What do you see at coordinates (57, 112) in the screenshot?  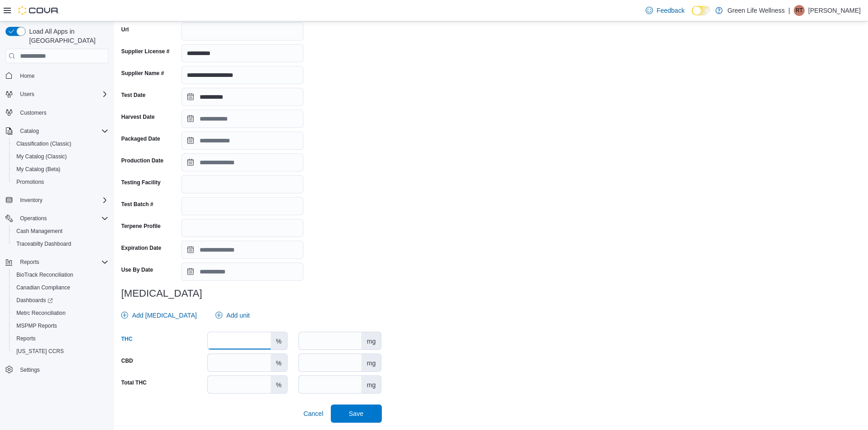 I see `button: Customers` at bounding box center [57, 112].